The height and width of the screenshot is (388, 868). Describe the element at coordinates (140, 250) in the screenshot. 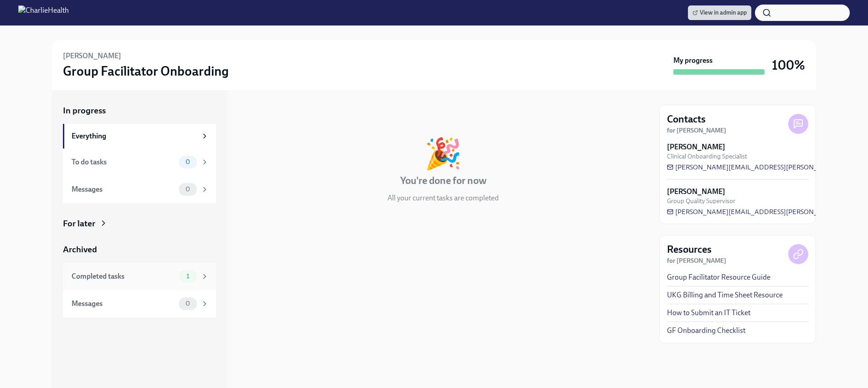

I see `div: Archived` at that location.